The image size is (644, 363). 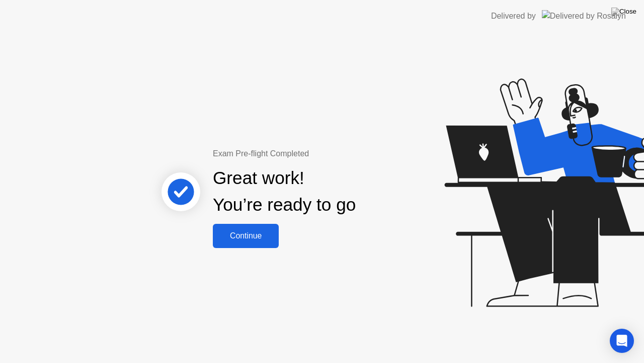 I want to click on div: Exam Pre-flight Completed, so click(x=316, y=153).